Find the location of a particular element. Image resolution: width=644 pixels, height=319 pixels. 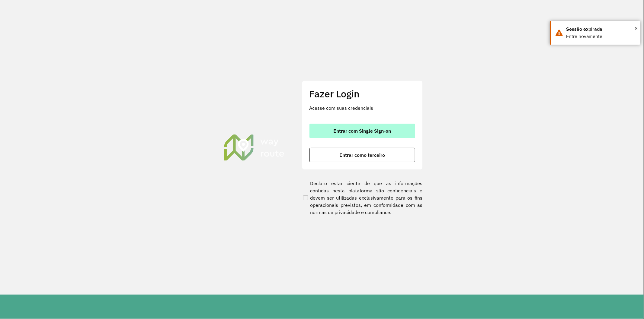

div: Entre novamente is located at coordinates (601, 36).